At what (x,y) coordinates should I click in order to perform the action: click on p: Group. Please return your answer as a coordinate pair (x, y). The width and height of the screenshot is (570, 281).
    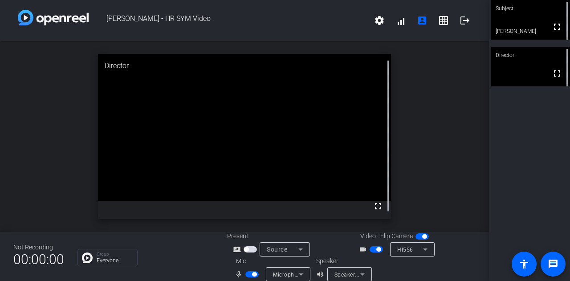
    Looking at the image, I should click on (114, 254).